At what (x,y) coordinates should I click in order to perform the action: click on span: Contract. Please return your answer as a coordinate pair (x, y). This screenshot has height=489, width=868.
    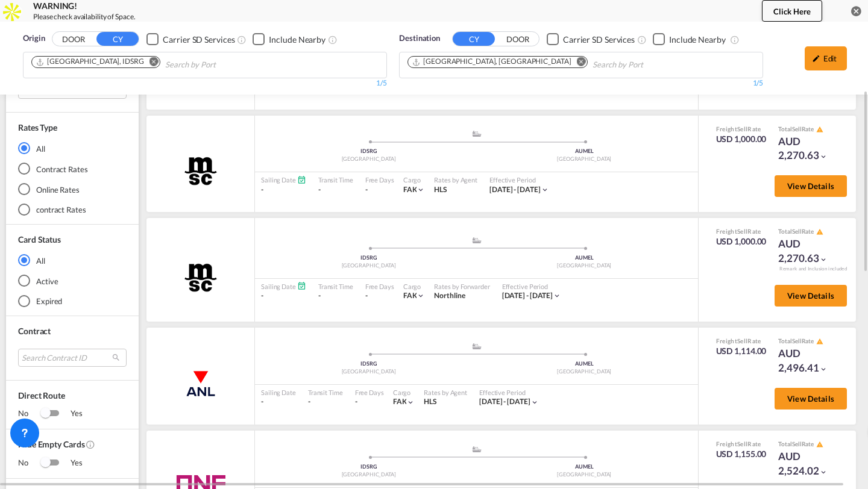
    Looking at the image, I should click on (34, 331).